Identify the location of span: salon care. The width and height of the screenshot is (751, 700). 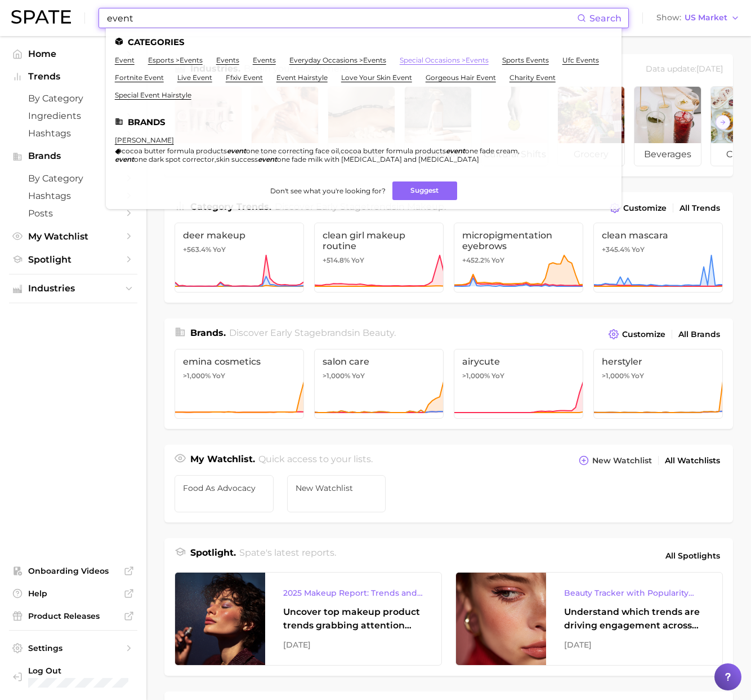
(379, 361).